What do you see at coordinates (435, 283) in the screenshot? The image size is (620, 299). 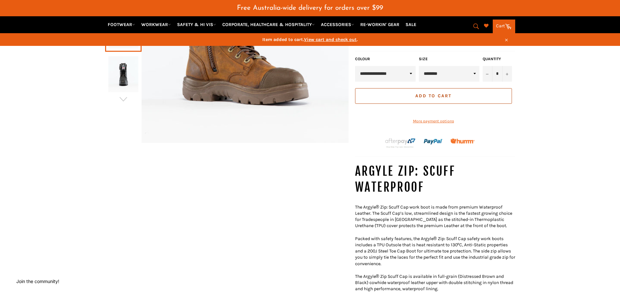 I see `p: The Argyle® Zip Scuff Cap is available in full-grain (Distressed Brown and Black) cowhide waterpr...` at bounding box center [435, 283].